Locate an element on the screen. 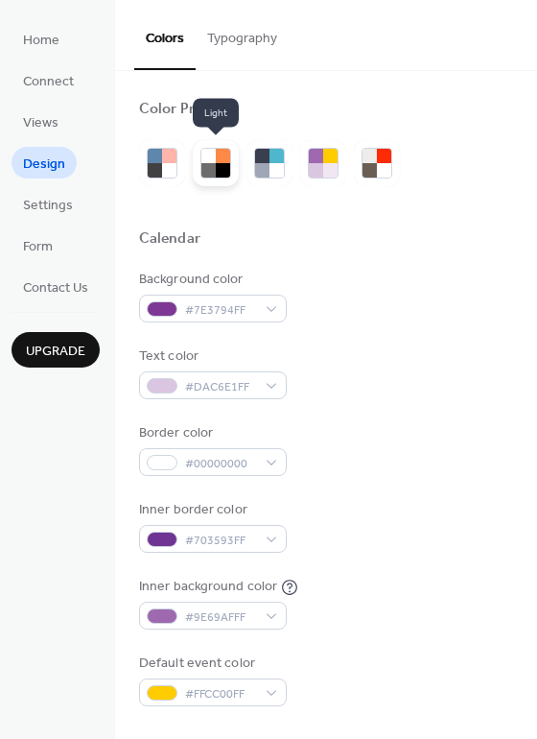 The image size is (537, 739). div: Calendar is located at coordinates (170, 239).